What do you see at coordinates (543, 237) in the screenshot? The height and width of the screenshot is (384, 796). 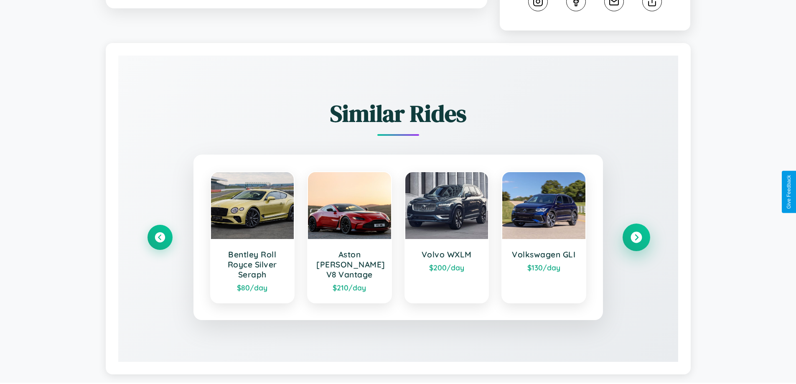 I see `a: Volkswagen GLI$130/day` at bounding box center [543, 237].